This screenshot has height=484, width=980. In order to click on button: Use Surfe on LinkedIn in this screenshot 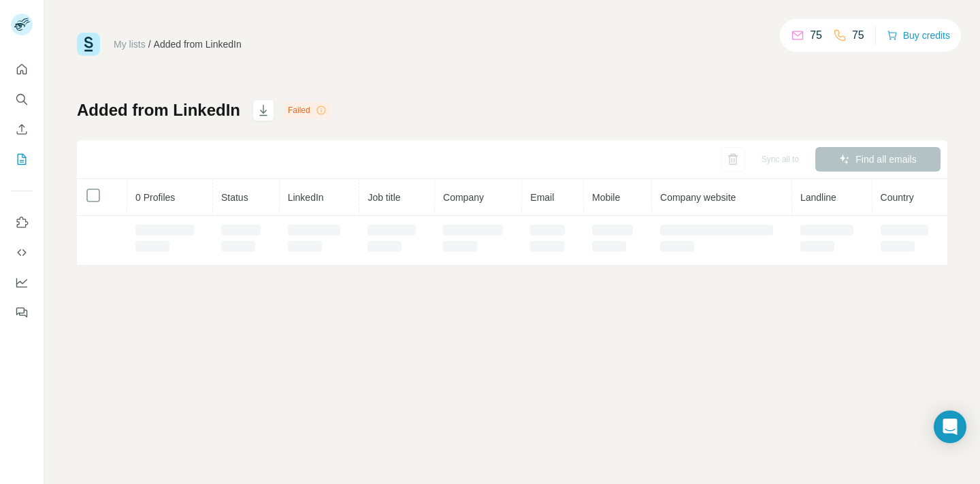, I will do `click(22, 222)`.